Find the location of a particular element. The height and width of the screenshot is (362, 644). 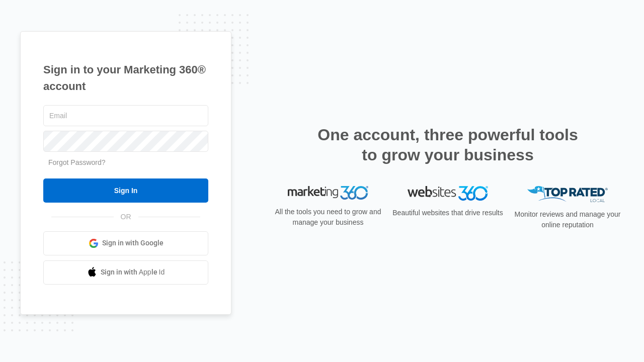

img: Websites 360 is located at coordinates (448, 193).